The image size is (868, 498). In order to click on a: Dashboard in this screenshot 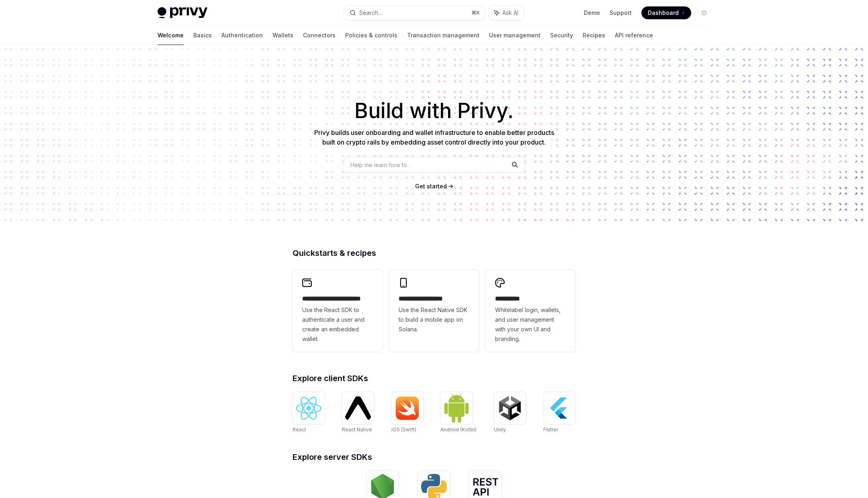, I will do `click(666, 13)`.